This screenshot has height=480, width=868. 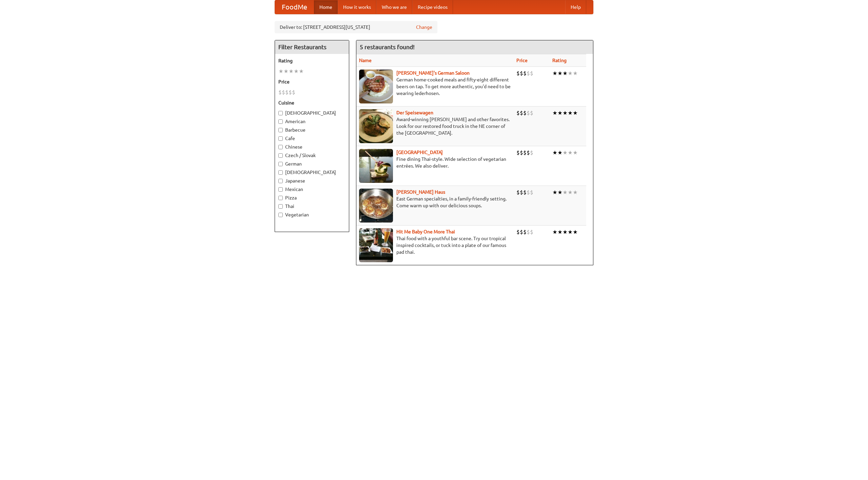 I want to click on img: kohlhaus.jpg, so click(x=376, y=205).